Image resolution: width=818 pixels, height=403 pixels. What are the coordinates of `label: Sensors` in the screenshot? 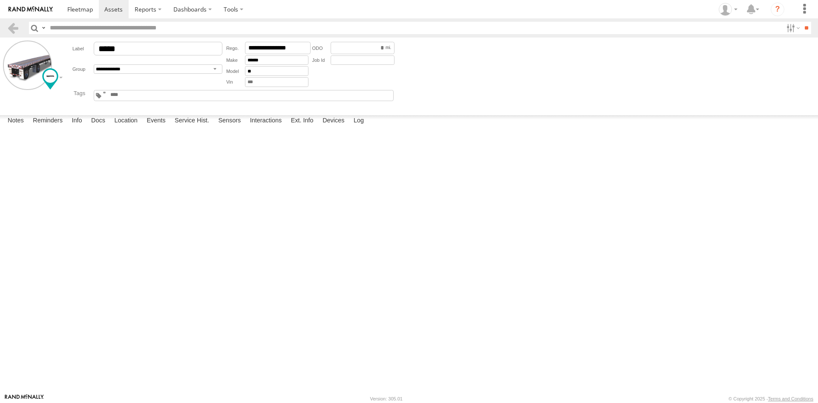 It's located at (229, 121).